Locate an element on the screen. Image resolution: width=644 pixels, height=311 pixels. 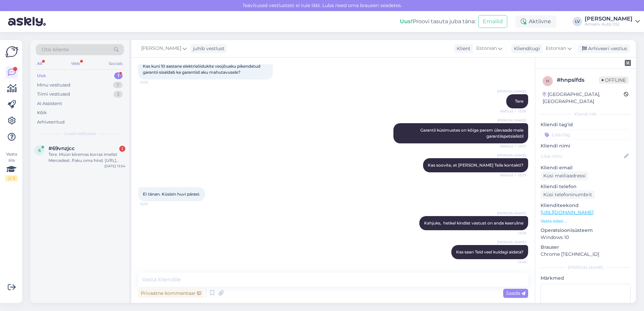
div: Küsi telefoninumbrit is located at coordinates (567, 195).